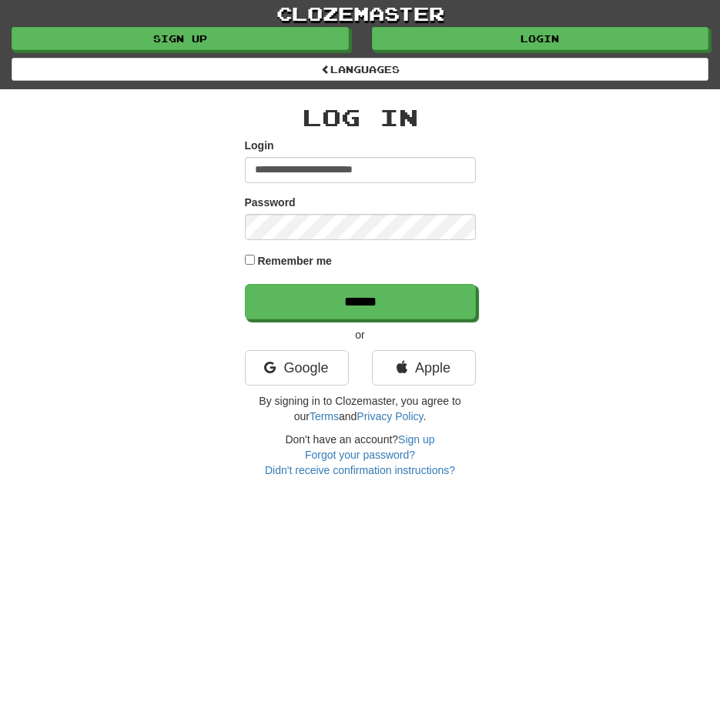 Image resolution: width=720 pixels, height=728 pixels. I want to click on a: Login, so click(540, 39).